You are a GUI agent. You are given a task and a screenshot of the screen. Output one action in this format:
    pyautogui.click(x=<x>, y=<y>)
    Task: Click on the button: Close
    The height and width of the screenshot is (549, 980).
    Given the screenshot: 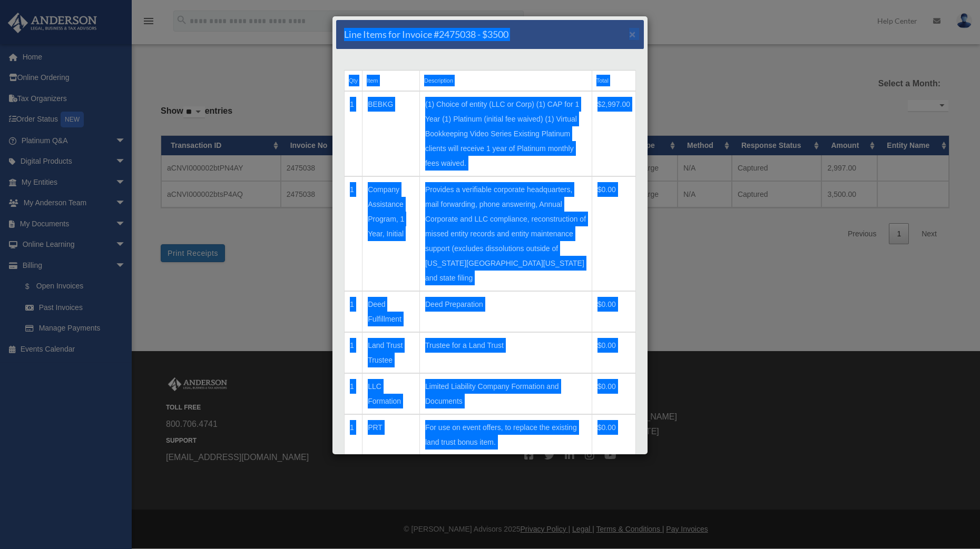 What is the action you would take?
    pyautogui.click(x=632, y=33)
    